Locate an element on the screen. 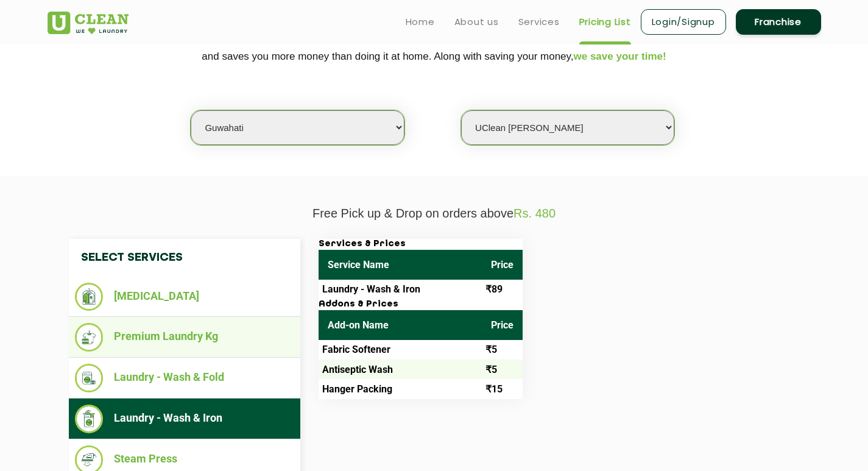  a: Franchise is located at coordinates (778, 22).